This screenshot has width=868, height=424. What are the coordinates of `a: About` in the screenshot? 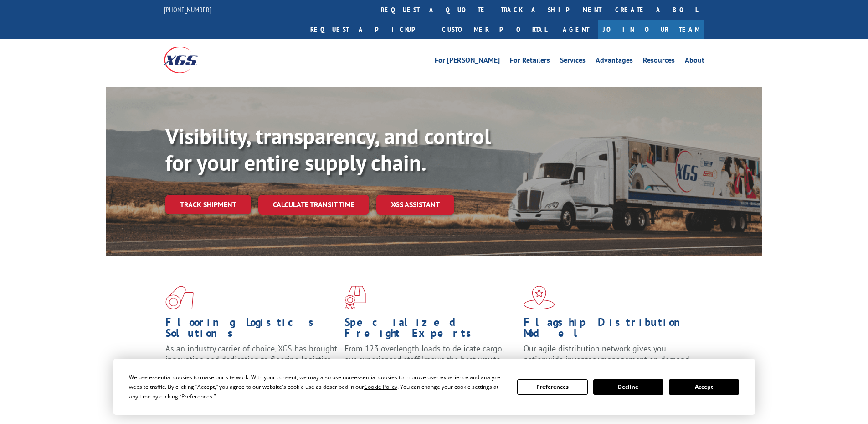 It's located at (695, 62).